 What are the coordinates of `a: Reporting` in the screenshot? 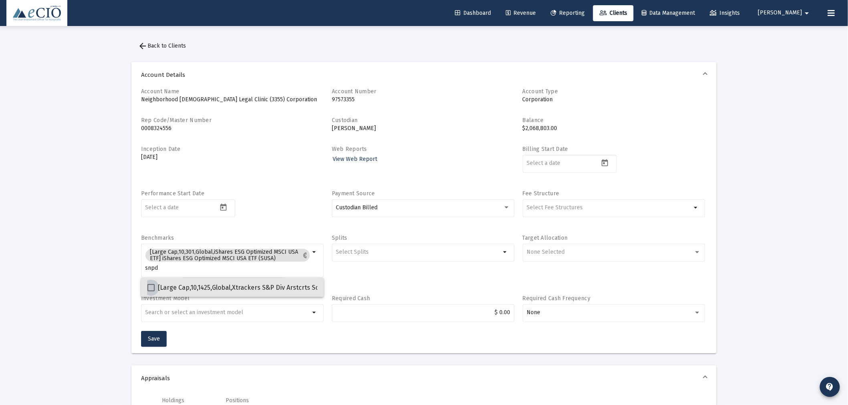 It's located at (567, 13).